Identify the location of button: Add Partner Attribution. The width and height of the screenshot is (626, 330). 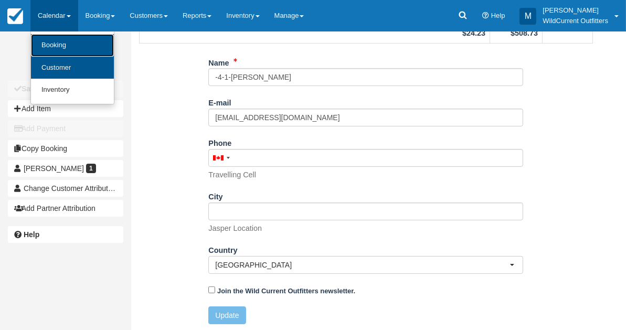
(66, 208).